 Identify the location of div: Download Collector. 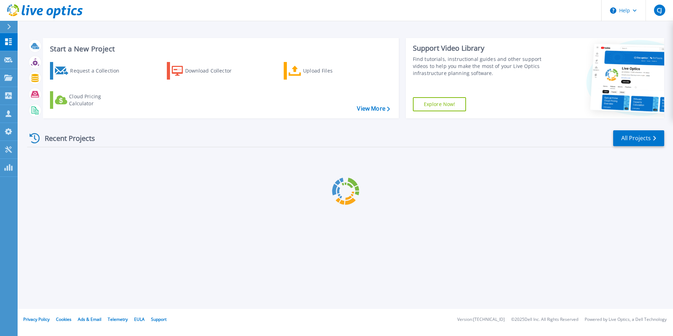
(213, 71).